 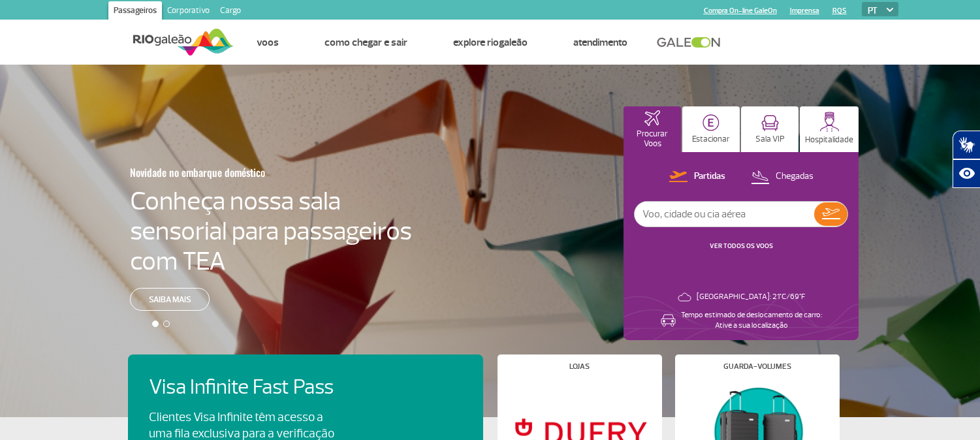 What do you see at coordinates (652, 130) in the screenshot?
I see `button: Procurar Voos` at bounding box center [652, 130].